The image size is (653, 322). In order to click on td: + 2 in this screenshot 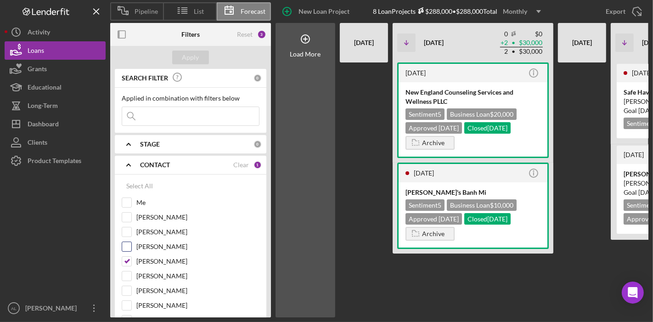, I will do `click(504, 43)`.